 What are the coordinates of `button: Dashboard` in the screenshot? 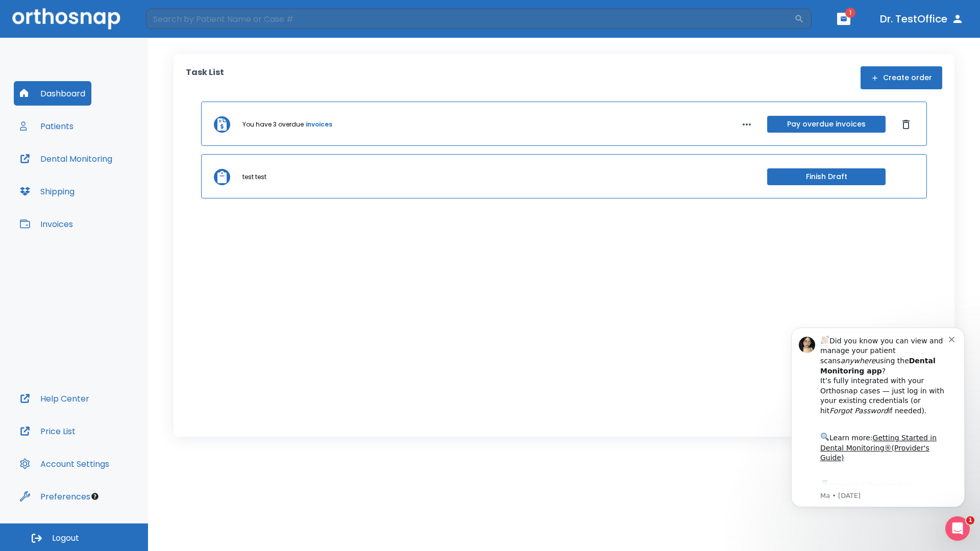 It's located at (52, 93).